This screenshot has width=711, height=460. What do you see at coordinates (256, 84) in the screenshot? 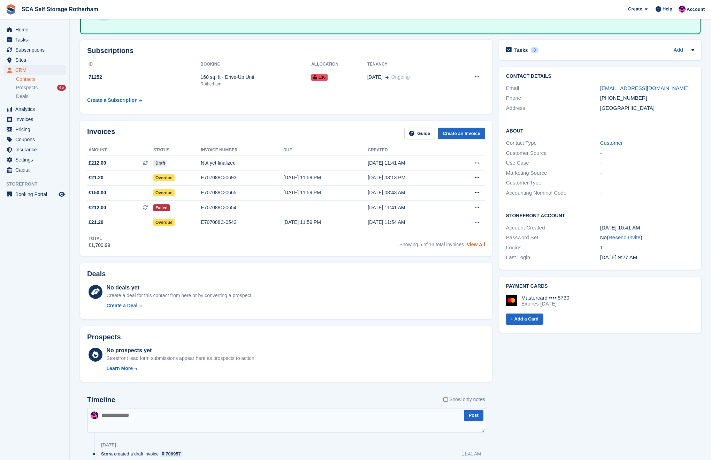
I see `div: Rotherham` at bounding box center [256, 84].